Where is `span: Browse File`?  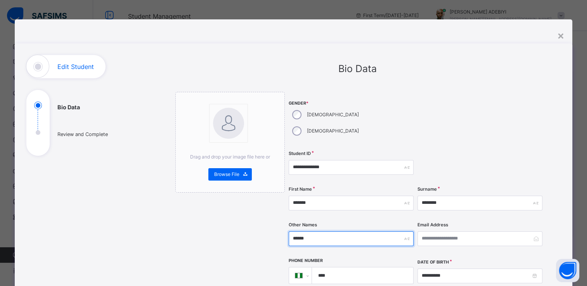 span: Browse File is located at coordinates (227, 175).